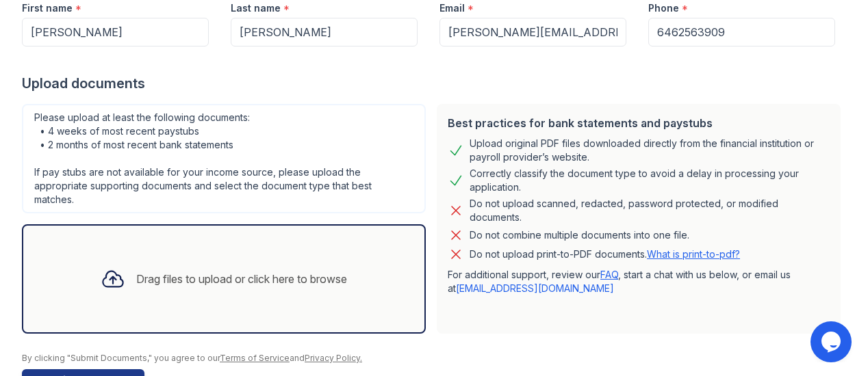 This screenshot has height=376, width=868. Describe the element at coordinates (48, 8) in the screenshot. I see `label: First name` at that location.